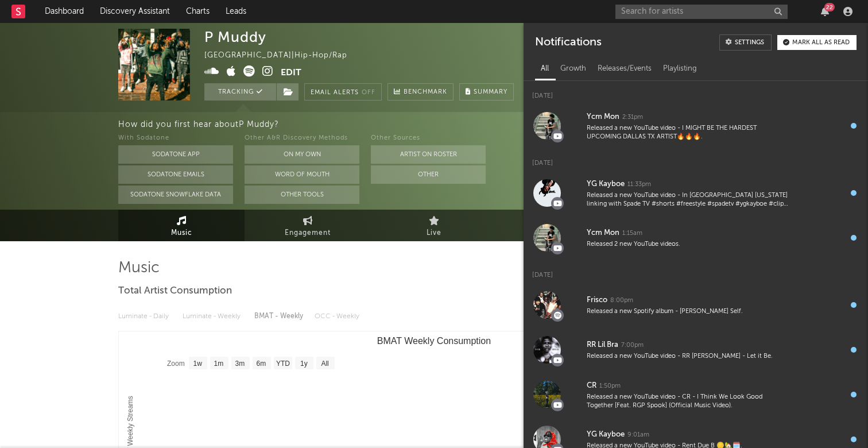  What do you see at coordinates (592, 386) in the screenshot?
I see `div: CR` at bounding box center [592, 386].